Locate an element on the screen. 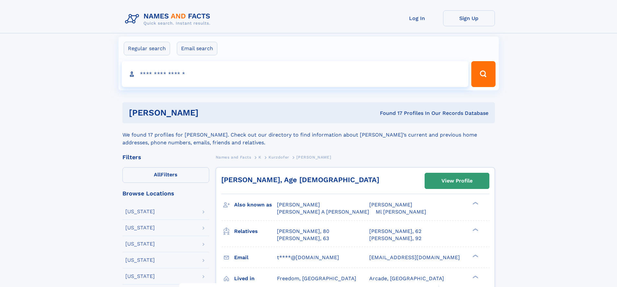  a: K is located at coordinates (260, 157).